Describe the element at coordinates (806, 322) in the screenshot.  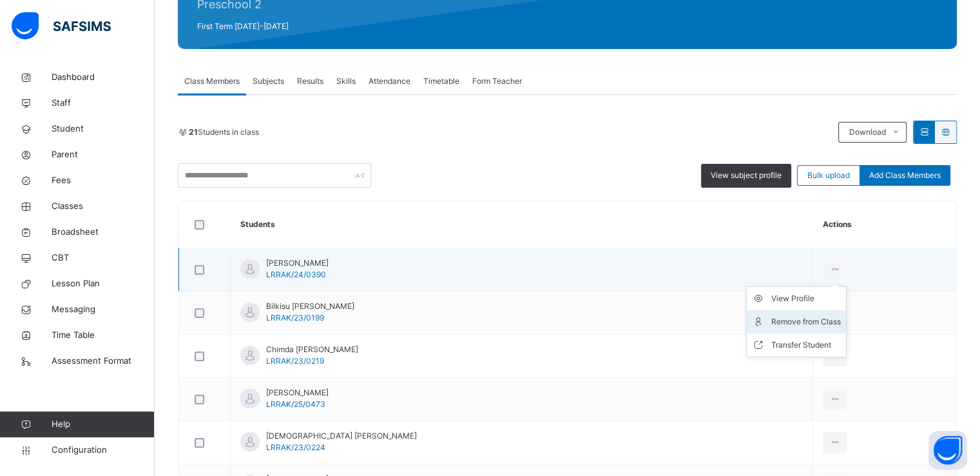
I see `div: Remove from Class` at that location.